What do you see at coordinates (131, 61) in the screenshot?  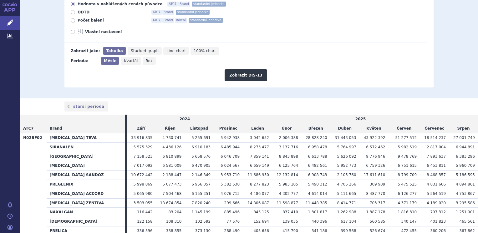 I see `span: Kvartál` at bounding box center [131, 61].